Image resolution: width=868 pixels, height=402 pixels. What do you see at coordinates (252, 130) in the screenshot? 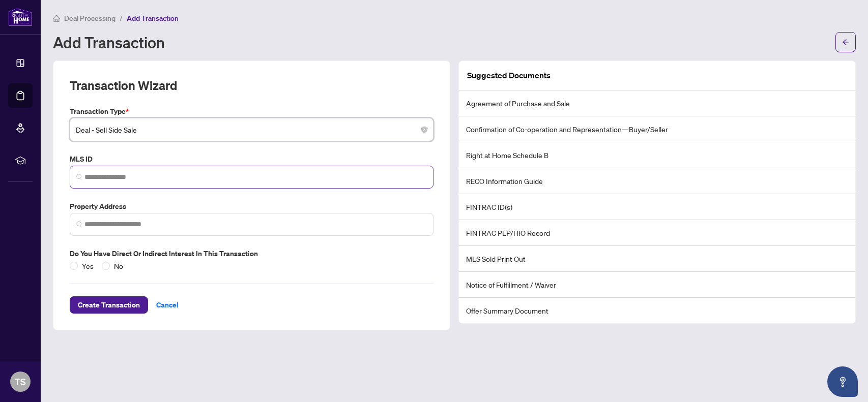
I see `span: Deal - Sell Side Sale` at bounding box center [252, 130].